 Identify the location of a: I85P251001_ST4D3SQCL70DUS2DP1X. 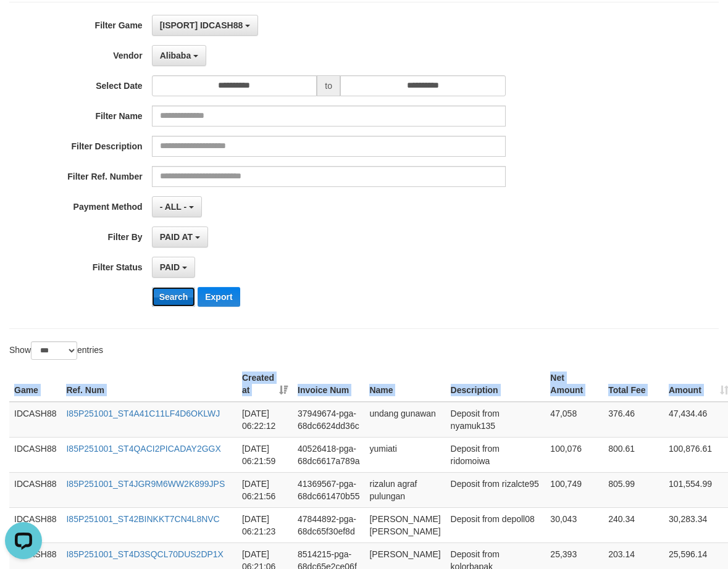
(145, 555).